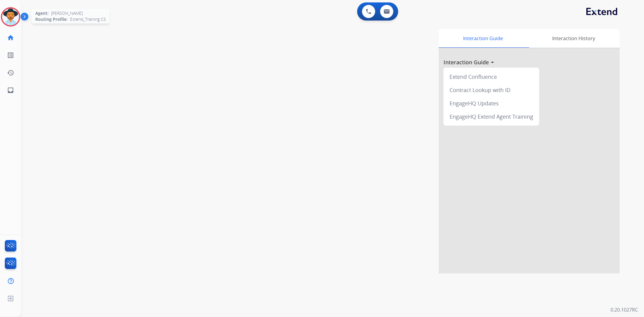  I want to click on div: EngageHQ Updates, so click(491, 104).